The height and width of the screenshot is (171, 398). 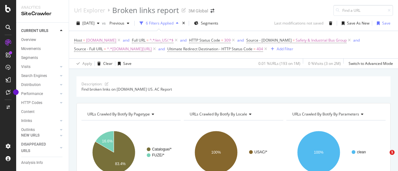 What do you see at coordinates (370, 64) in the screenshot?
I see `button: Switch to Advanced Mode` at bounding box center [370, 64].